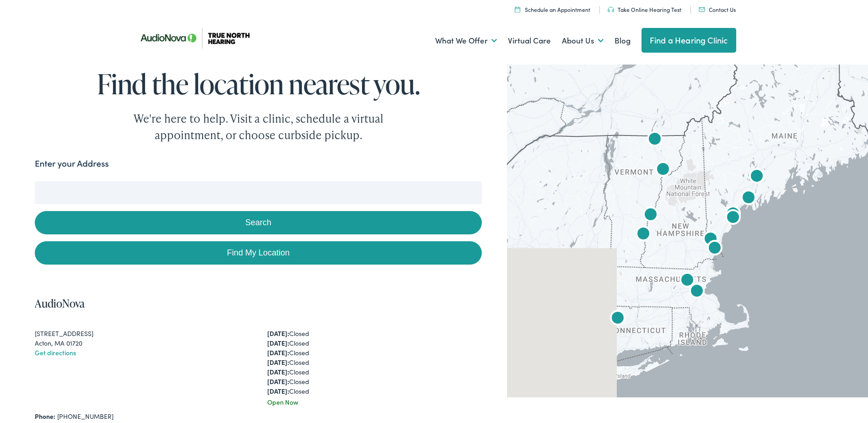  I want to click on a: Take Online Hearing Test, so click(644, 9).